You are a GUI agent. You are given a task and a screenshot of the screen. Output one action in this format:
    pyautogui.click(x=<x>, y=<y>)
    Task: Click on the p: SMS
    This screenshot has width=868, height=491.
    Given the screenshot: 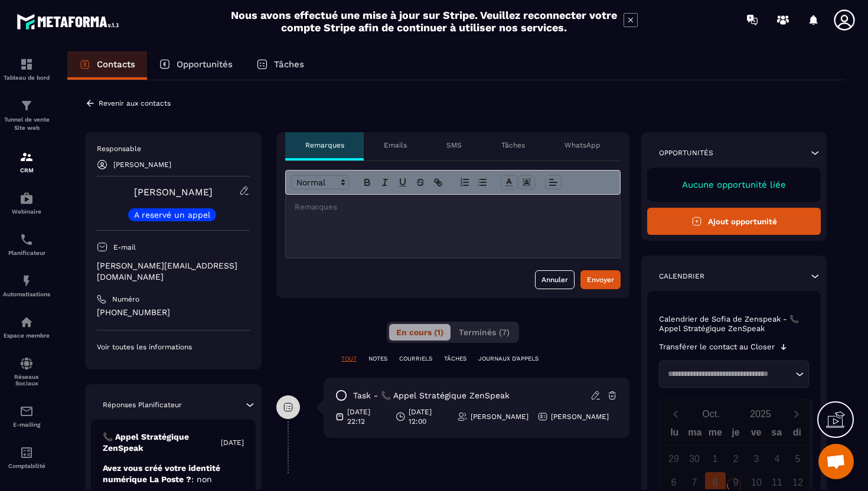 What is the action you would take?
    pyautogui.click(x=454, y=145)
    